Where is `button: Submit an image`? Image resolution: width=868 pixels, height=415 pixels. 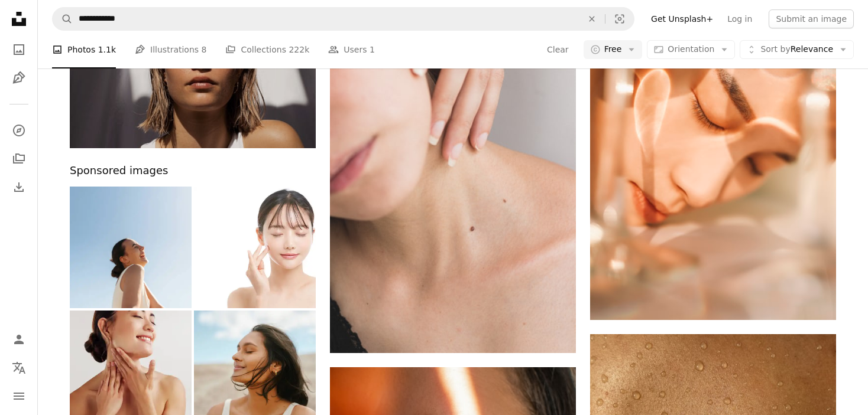 button: Submit an image is located at coordinates (811, 19).